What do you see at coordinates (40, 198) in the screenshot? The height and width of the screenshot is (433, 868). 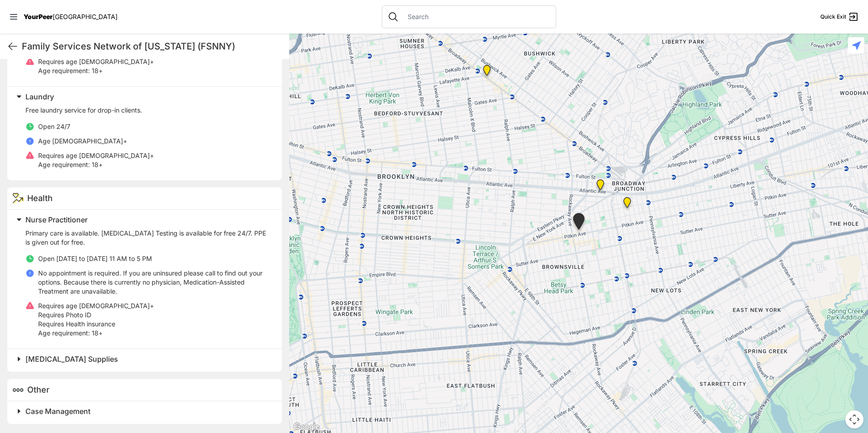 I see `span: Health` at bounding box center [40, 198].